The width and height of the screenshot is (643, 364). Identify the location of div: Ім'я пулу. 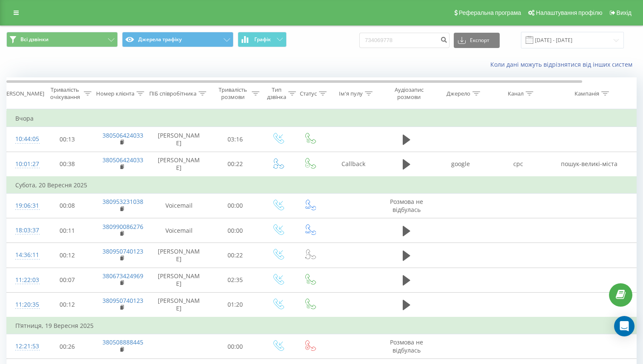
(350, 94).